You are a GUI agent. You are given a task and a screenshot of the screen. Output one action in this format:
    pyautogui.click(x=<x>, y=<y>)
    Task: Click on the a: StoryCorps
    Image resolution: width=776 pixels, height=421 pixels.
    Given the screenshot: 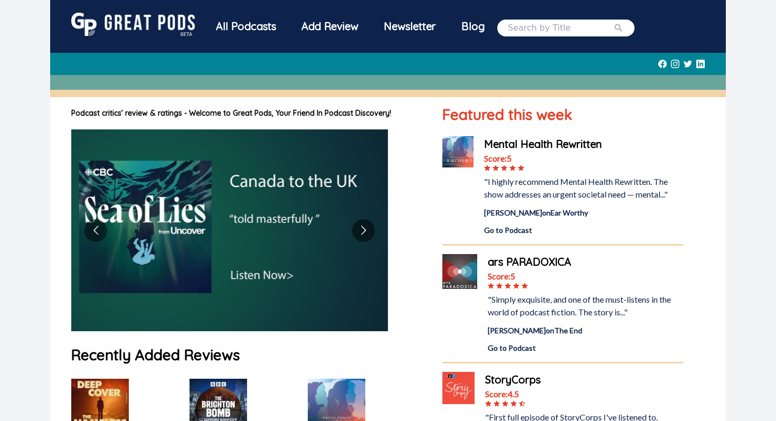 What is the action you would take?
    pyautogui.click(x=584, y=379)
    